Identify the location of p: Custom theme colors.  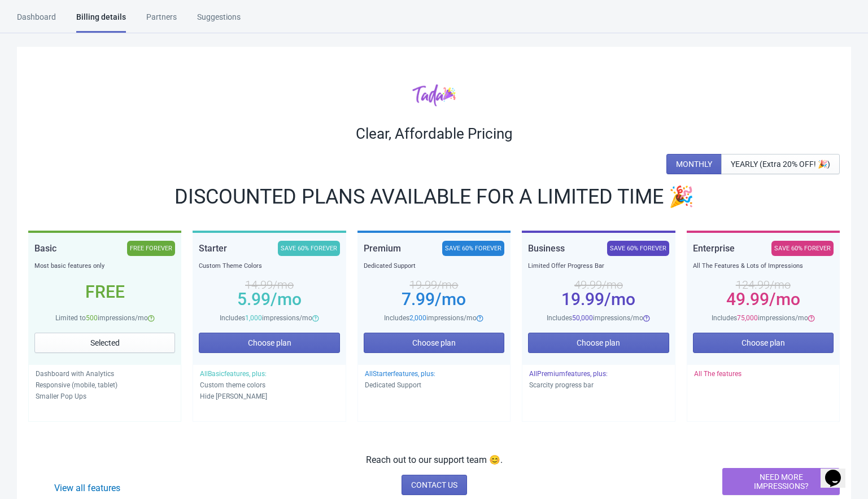
(269, 386).